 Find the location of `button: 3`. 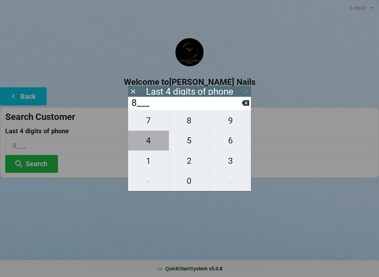

button: 3 is located at coordinates (230, 161).